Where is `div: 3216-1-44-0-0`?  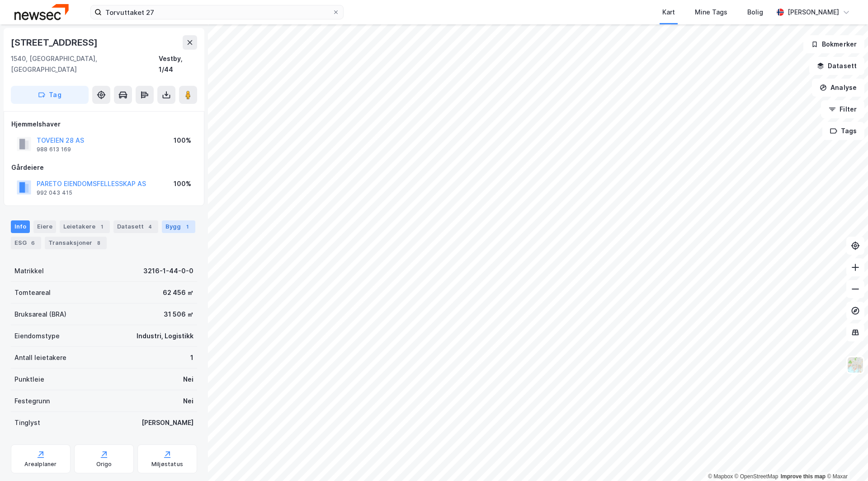 div: 3216-1-44-0-0 is located at coordinates (168, 271).